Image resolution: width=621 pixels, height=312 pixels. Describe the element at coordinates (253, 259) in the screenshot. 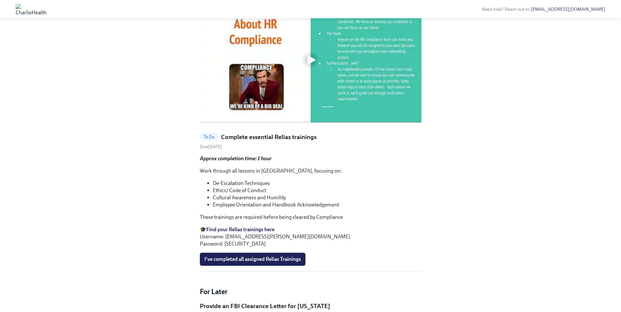

I see `span: I've completed all assigned Relias Trainings` at that location.